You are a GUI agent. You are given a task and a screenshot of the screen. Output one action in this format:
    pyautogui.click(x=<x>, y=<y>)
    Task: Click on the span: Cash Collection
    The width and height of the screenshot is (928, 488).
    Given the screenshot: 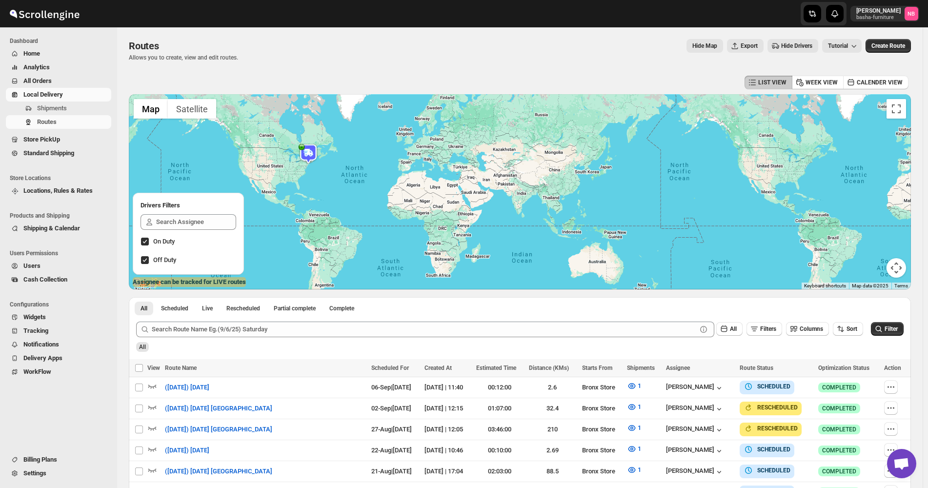 What is the action you would take?
    pyautogui.click(x=45, y=279)
    